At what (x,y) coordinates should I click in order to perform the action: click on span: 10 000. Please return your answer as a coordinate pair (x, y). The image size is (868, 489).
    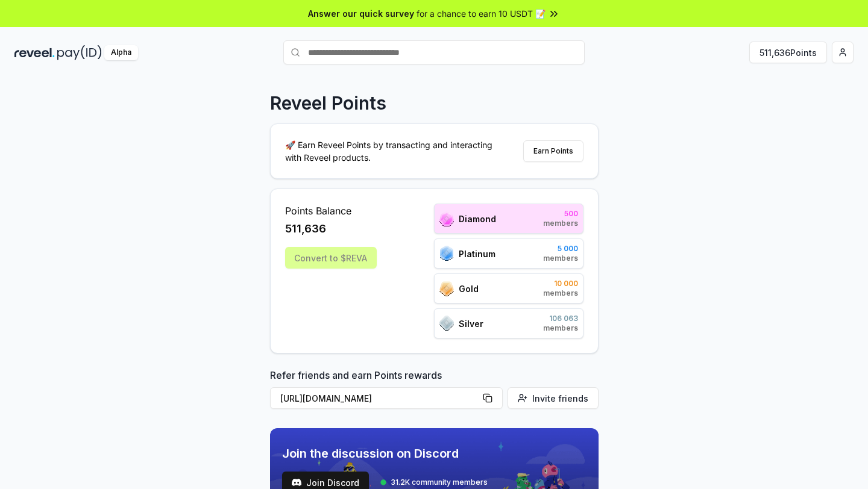
    Looking at the image, I should click on (561, 283).